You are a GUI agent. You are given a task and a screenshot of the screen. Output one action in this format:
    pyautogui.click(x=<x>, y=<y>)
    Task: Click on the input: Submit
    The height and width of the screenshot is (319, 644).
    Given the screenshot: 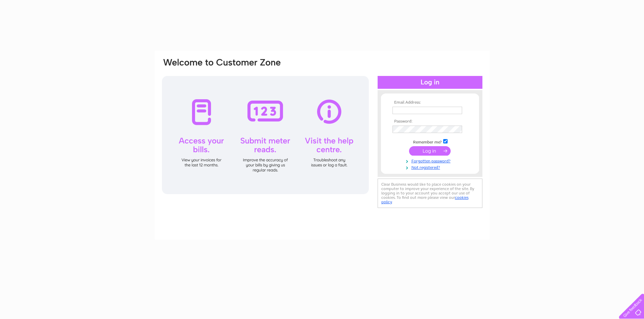 What is the action you would take?
    pyautogui.click(x=430, y=151)
    